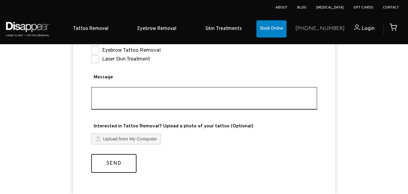 The width and height of the screenshot is (408, 194). I want to click on span: Message, so click(204, 77).